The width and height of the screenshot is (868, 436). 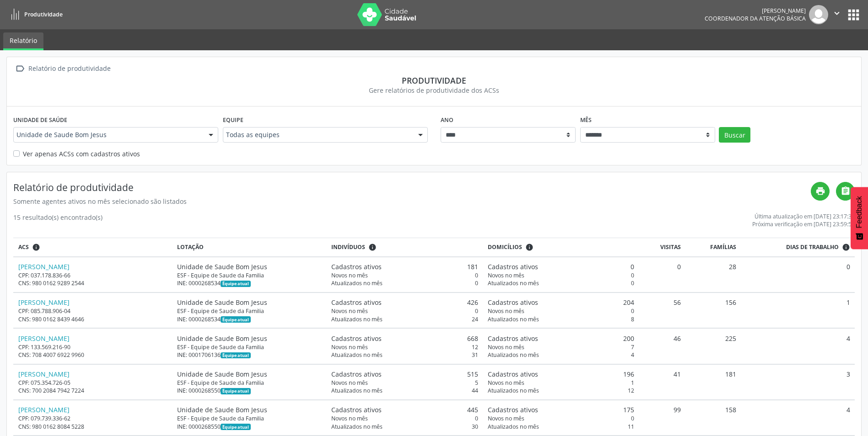 What do you see at coordinates (58, 220) in the screenshot?
I see `div: 15 resultado(s) encontrado(s)` at bounding box center [58, 220].